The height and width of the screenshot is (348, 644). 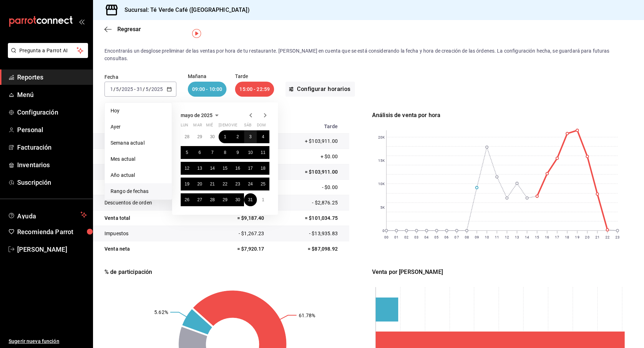 I want to click on abbr: 6 de mayo de 2025, so click(x=199, y=153).